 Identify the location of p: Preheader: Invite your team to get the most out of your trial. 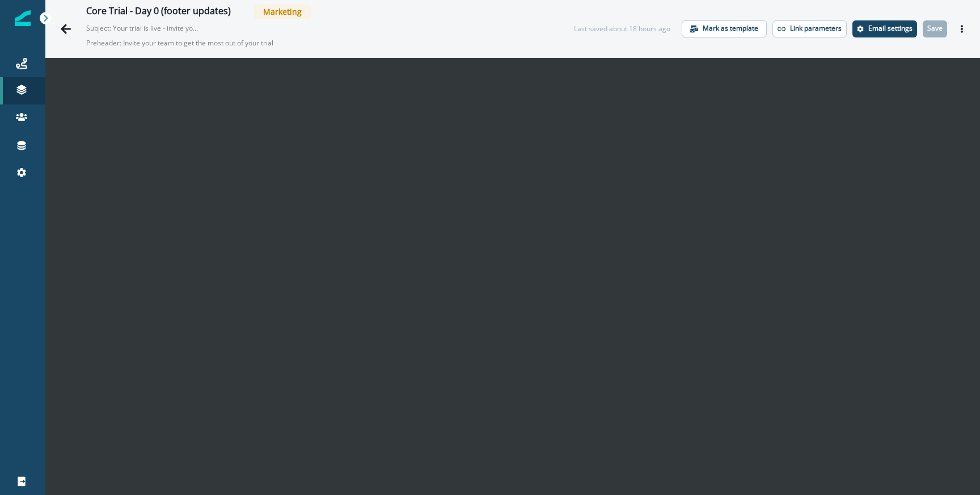
(228, 43).